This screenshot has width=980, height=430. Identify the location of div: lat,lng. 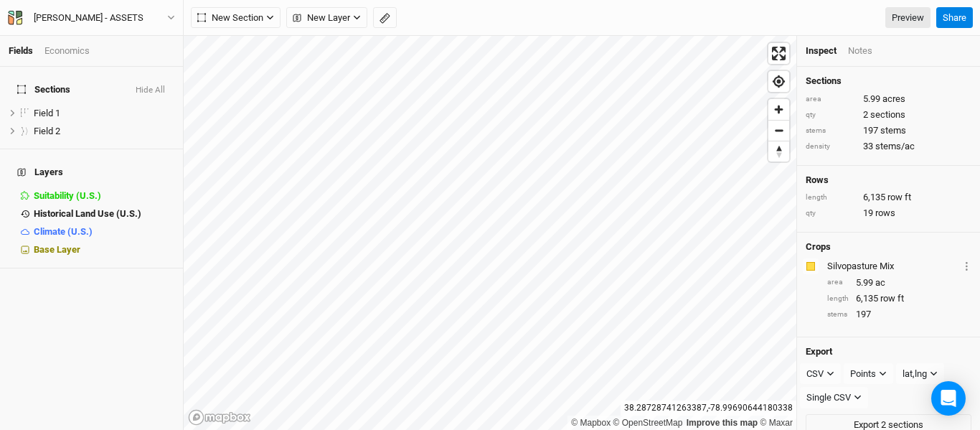
(914, 374).